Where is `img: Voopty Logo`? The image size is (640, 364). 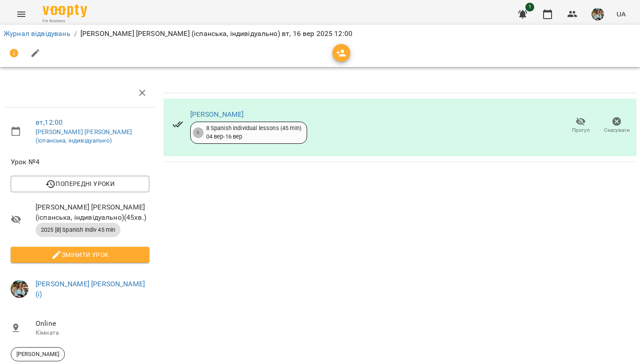
img: Voopty Logo is located at coordinates (65, 11).